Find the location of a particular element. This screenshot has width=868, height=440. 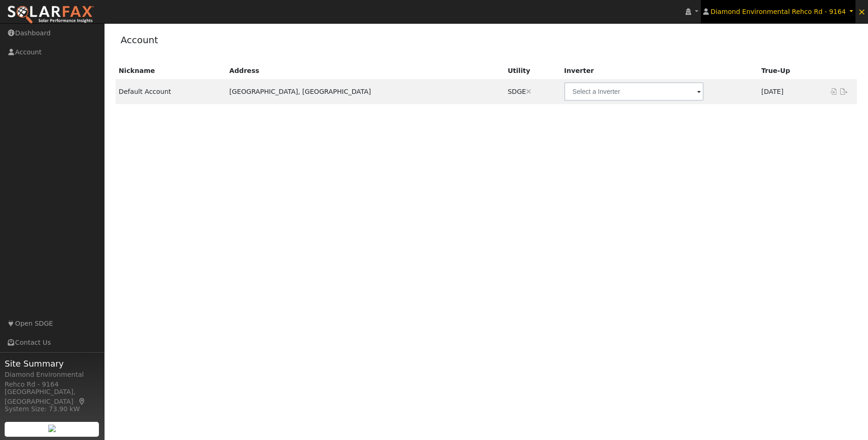

a: Account is located at coordinates (140, 40).